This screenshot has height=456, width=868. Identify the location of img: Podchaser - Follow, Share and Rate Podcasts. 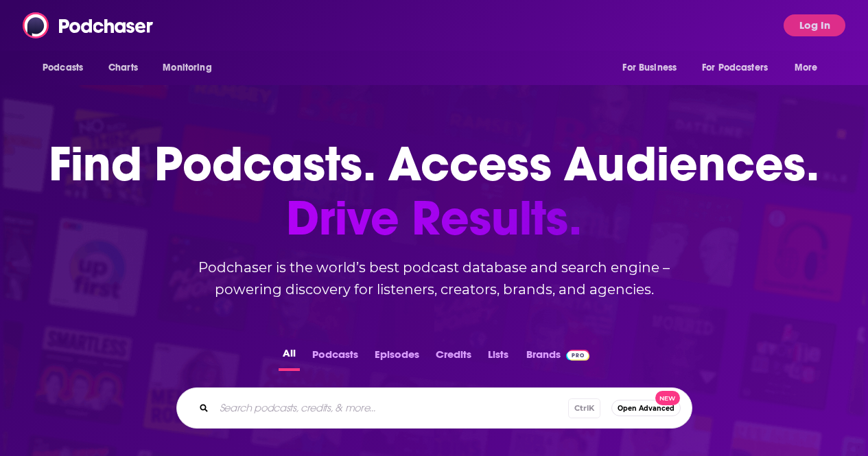
(88, 26).